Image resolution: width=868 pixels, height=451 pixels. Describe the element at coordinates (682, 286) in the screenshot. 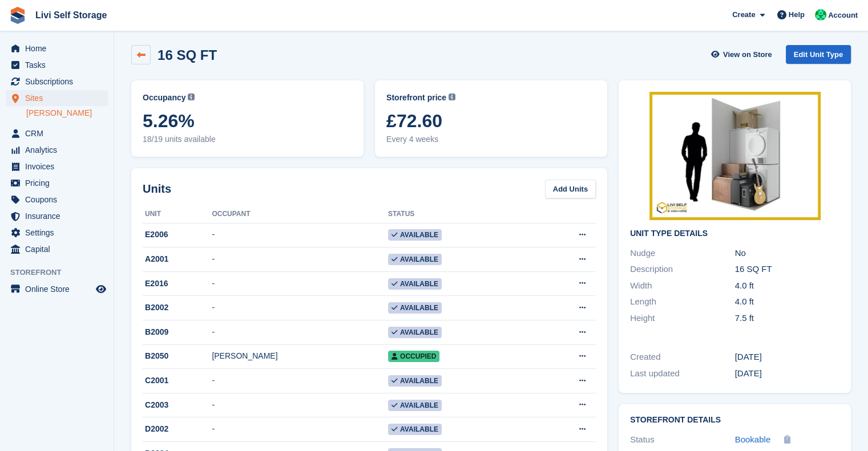

I see `div: Width` at that location.